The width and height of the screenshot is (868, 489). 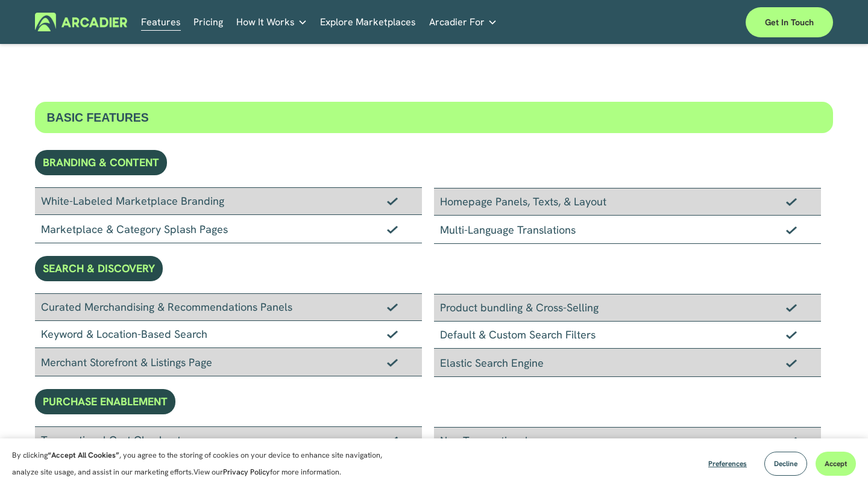 What do you see at coordinates (434, 117) in the screenshot?
I see `div: BASIC FEATURES` at bounding box center [434, 117].